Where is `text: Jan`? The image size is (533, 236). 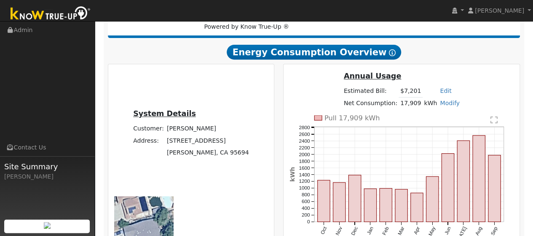 text: Jan is located at coordinates (370, 230).